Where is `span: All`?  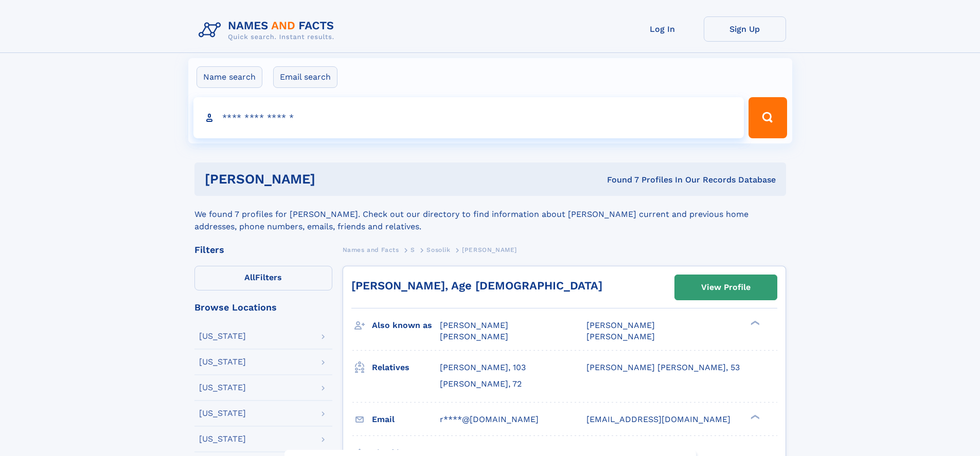
span: All is located at coordinates (249, 277).